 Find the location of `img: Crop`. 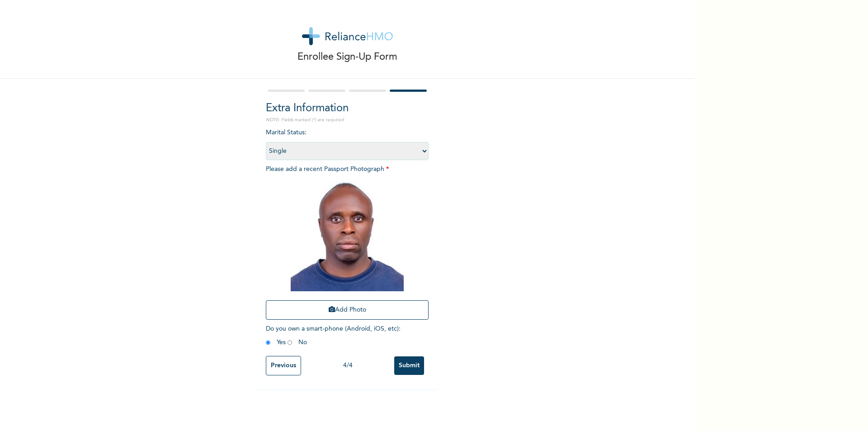

img: Crop is located at coordinates (347, 235).